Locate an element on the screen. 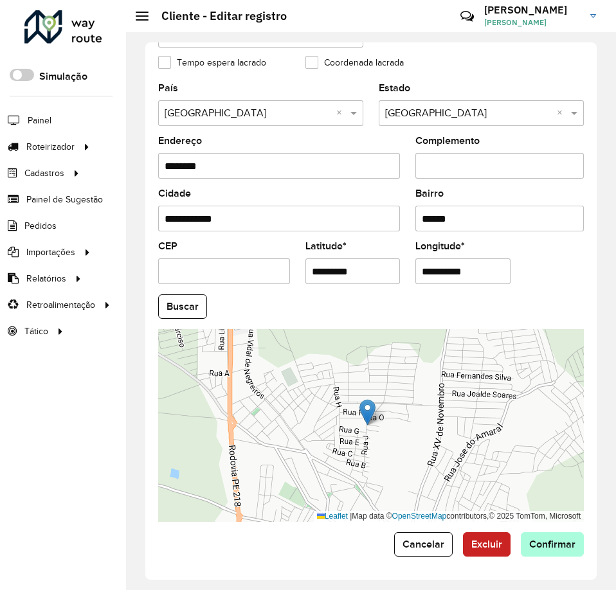 The height and width of the screenshot is (590, 616). span: Confirmar is located at coordinates (552, 544).